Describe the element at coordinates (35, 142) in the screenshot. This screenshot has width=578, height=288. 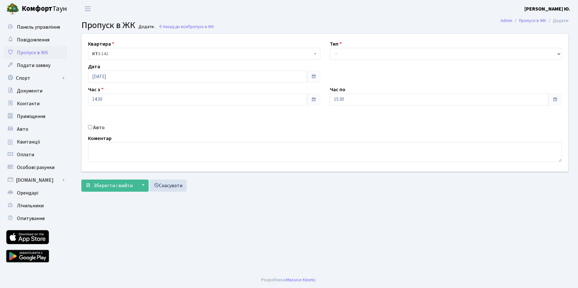
I see `a: Квитанції` at that location.